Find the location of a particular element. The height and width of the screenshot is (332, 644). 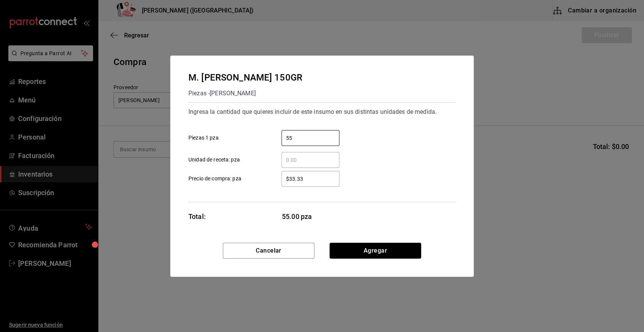

input: Unidad de receta: pza is located at coordinates (311, 160).